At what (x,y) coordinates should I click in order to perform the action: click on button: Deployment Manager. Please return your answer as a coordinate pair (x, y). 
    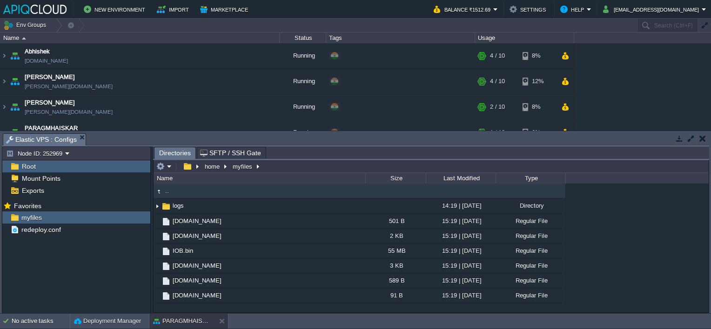
    Looking at the image, I should click on (107, 322).